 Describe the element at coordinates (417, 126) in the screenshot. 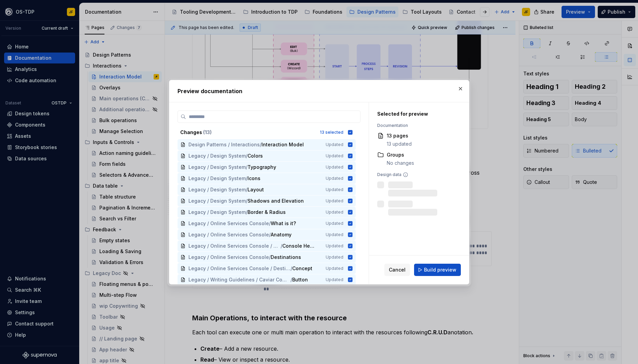

I see `div: Documentation` at that location.